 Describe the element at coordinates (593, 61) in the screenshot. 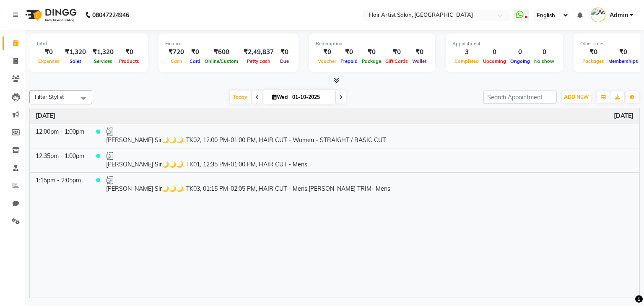

I see `span: Packages` at that location.